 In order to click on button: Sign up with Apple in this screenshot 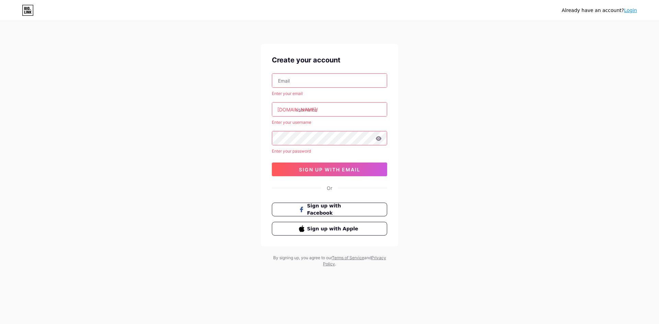, I will do `click(329, 229)`.